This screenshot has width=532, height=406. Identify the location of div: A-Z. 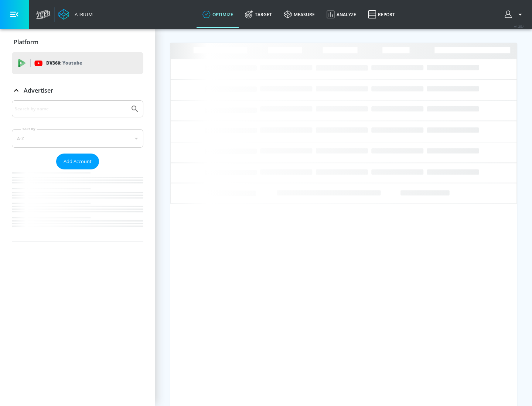
(78, 139).